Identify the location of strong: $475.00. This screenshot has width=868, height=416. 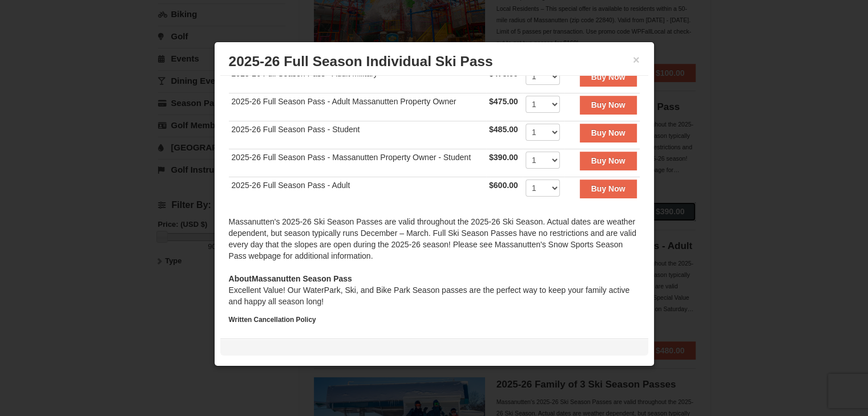
(503, 102).